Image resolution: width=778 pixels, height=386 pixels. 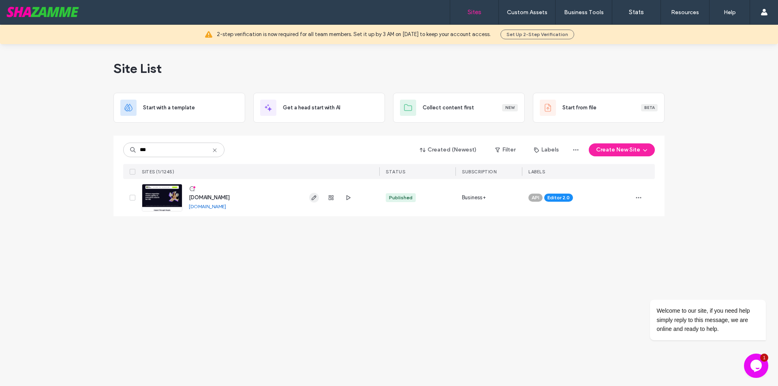 What do you see at coordinates (448, 150) in the screenshot?
I see `button: Created (Newest)` at bounding box center [448, 150].